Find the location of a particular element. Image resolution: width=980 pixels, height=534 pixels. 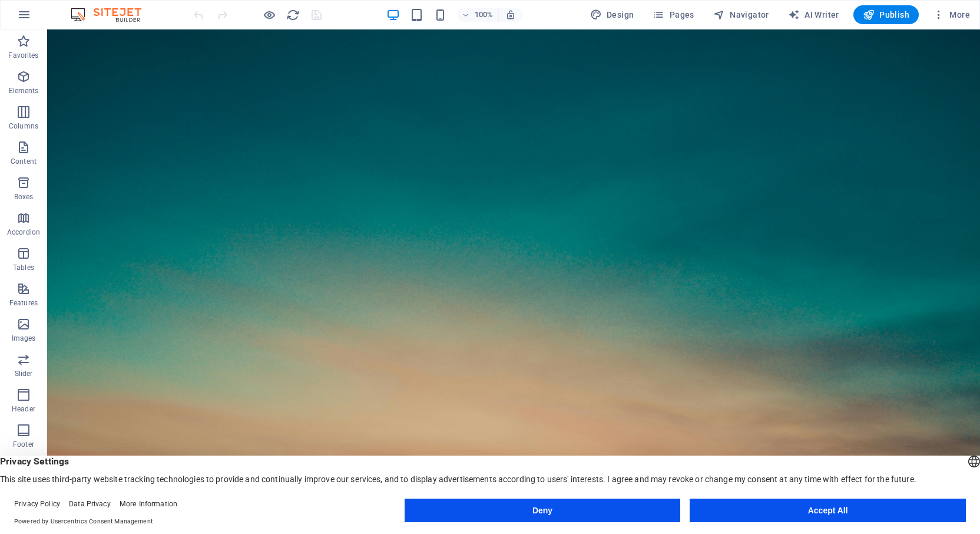

p: Accordion is located at coordinates (24, 232).